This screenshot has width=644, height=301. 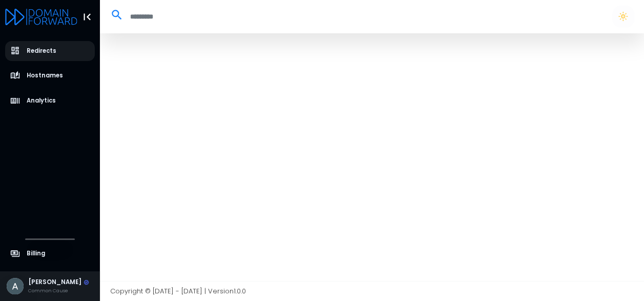 What do you see at coordinates (44, 75) in the screenshot?
I see `span: Hostnames` at bounding box center [44, 75].